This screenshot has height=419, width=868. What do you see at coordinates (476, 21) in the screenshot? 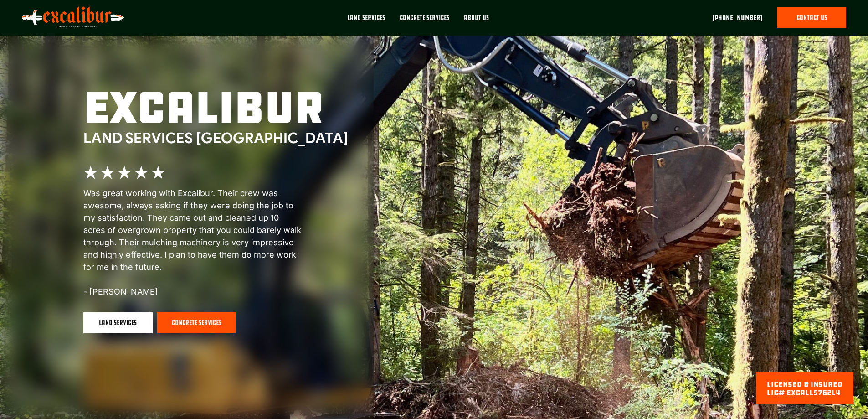
I see `a: About Us` at bounding box center [476, 21].